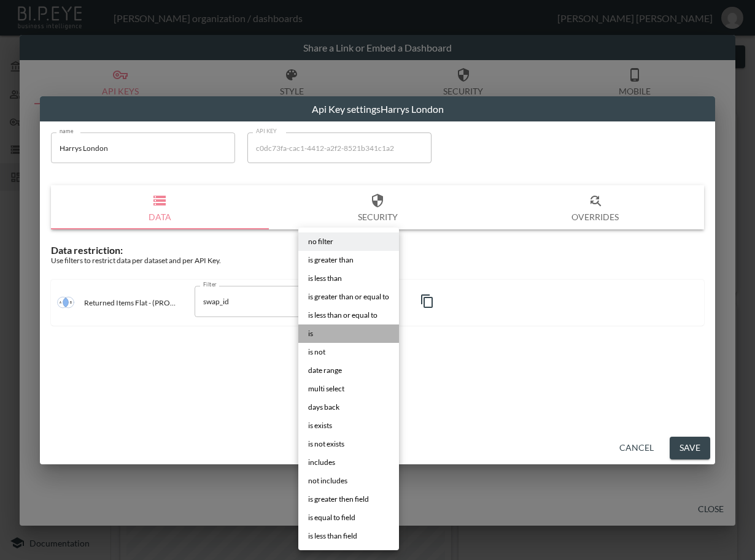 The image size is (755, 560). I want to click on span: is not, so click(317, 352).